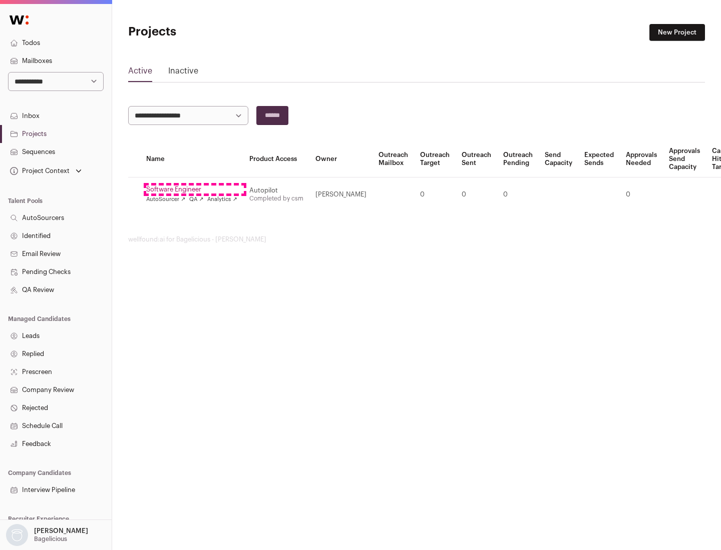 The width and height of the screenshot is (721, 550). Describe the element at coordinates (51, 539) in the screenshot. I see `p: Bagelicious` at that location.